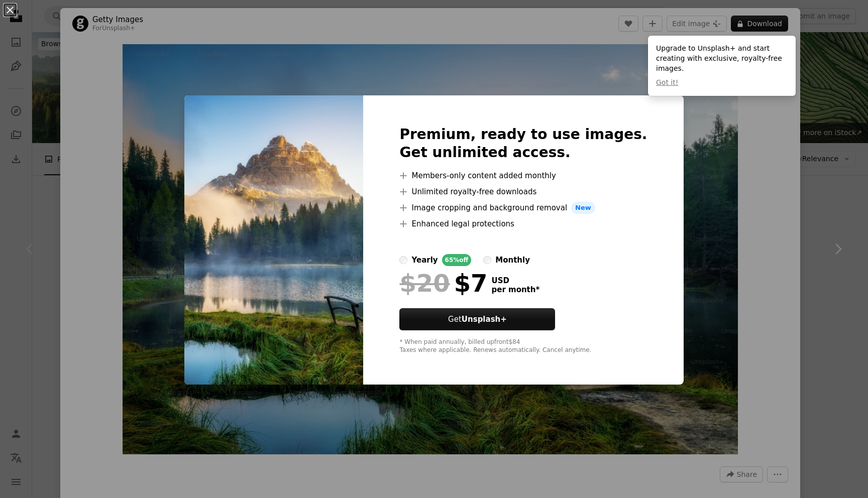 The width and height of the screenshot is (868, 498). What do you see at coordinates (443, 283) in the screenshot?
I see `div: $7` at bounding box center [443, 283].